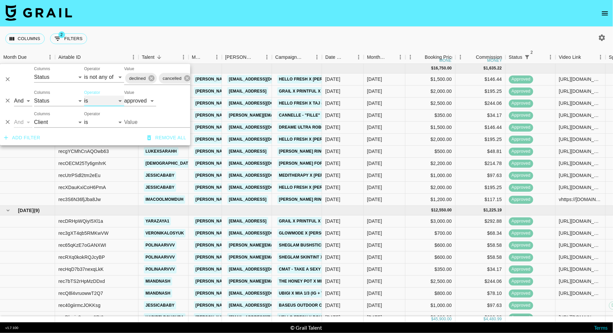 The height and width of the screenshot is (333, 613). I want to click on a: jessicababy, so click(160, 187).